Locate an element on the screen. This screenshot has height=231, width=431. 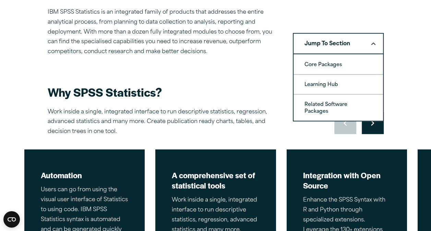
svg: Downward pointing chevron is located at coordinates (373, 44).